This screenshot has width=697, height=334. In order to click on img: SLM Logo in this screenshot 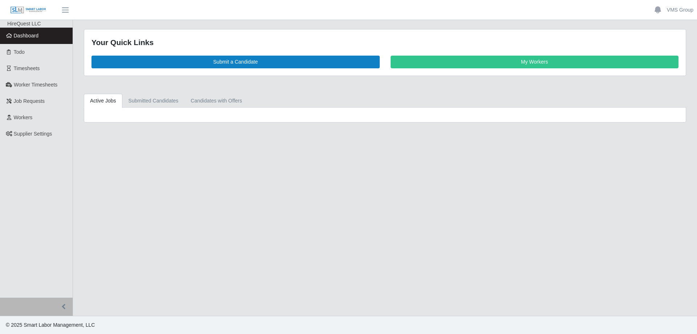, I will do `click(28, 10)`.